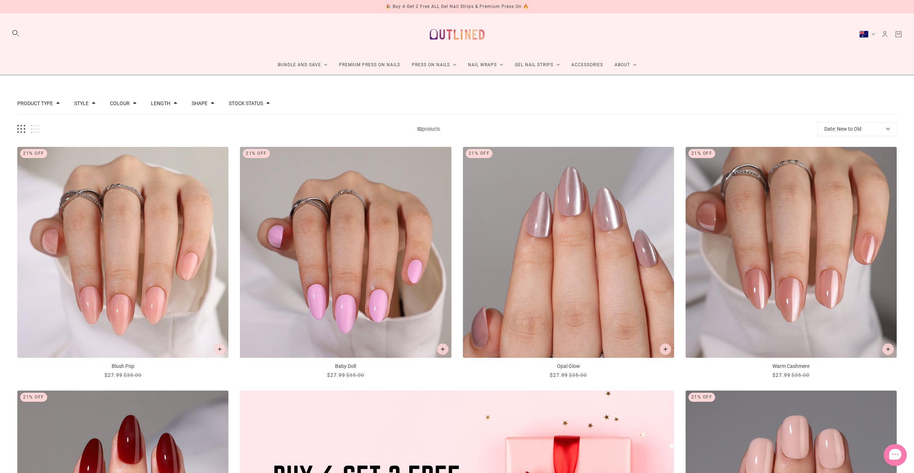  Describe the element at coordinates (867, 34) in the screenshot. I see `button: Australia` at that location.